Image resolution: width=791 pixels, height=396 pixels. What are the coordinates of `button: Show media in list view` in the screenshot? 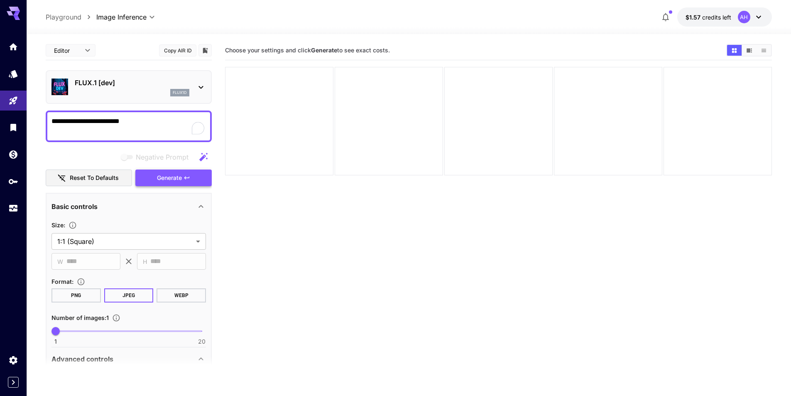 It's located at (763, 50).